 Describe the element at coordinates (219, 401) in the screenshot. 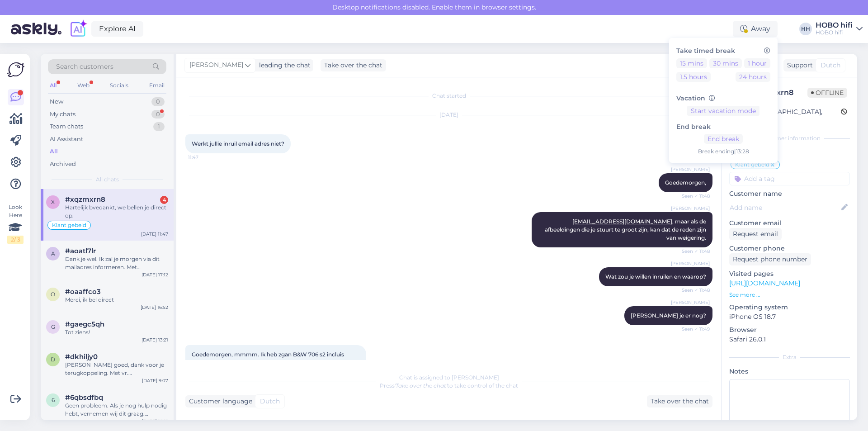

I see `div: Customer language` at that location.